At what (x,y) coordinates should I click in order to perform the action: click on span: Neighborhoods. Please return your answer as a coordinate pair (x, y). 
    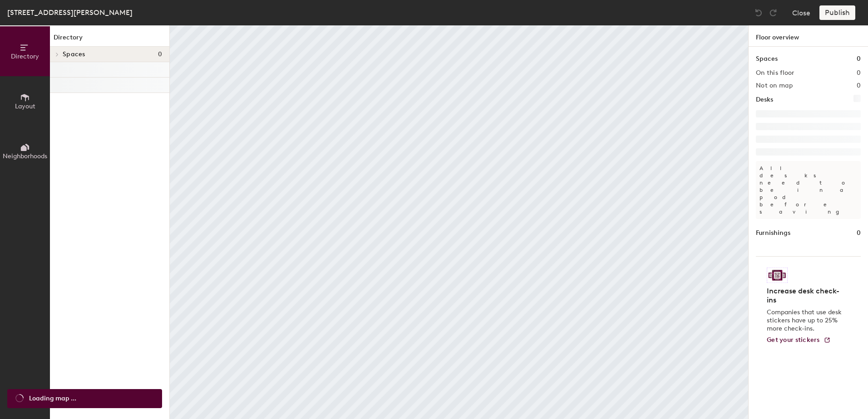
    Looking at the image, I should click on (25, 156).